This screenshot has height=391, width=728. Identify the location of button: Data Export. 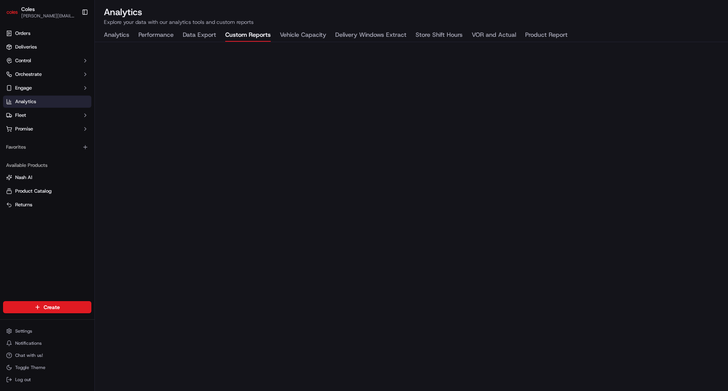
(199, 35).